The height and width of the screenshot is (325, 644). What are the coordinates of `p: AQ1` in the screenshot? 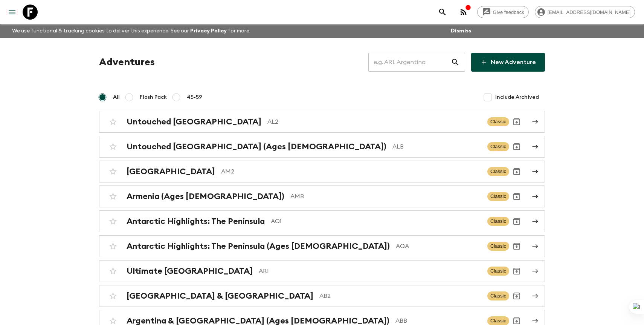 It's located at (376, 221).